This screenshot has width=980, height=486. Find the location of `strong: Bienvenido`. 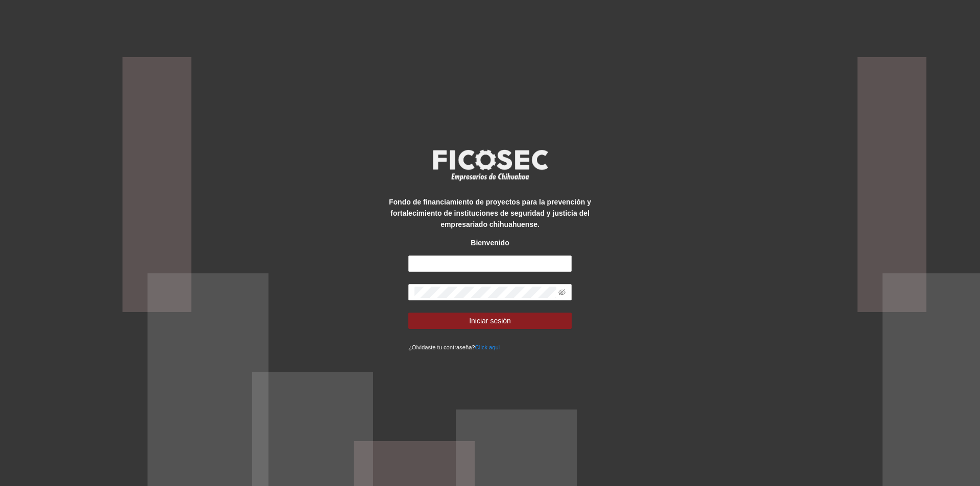

strong: Bienvenido is located at coordinates (489, 243).